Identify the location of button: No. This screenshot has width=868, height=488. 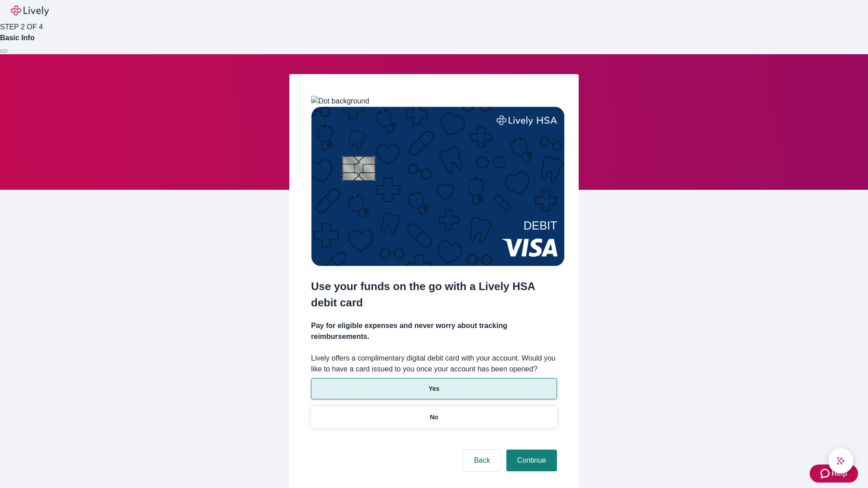
(434, 417).